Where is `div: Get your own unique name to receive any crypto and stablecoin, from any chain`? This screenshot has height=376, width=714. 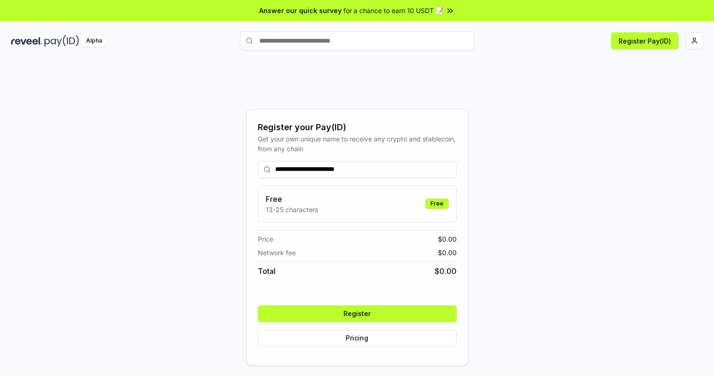
div: Get your own unique name to receive any crypto and stablecoin, from any chain is located at coordinates (357, 144).